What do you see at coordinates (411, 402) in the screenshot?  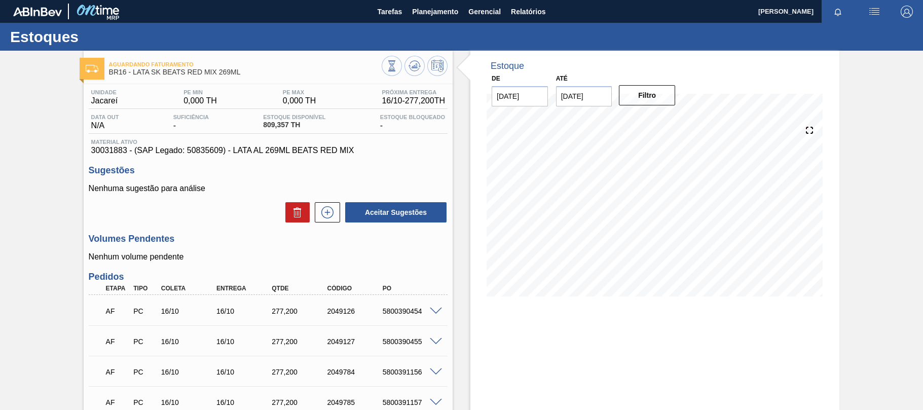 I see `div: 5800391157` at bounding box center [411, 402].